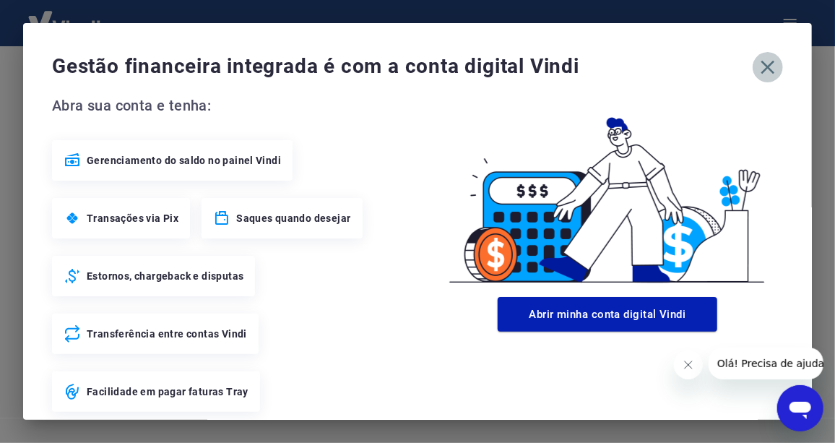 Image resolution: width=835 pixels, height=443 pixels. Describe the element at coordinates (183, 160) in the screenshot. I see `span: Gerenciamento do saldo no painel Vindi` at that location.